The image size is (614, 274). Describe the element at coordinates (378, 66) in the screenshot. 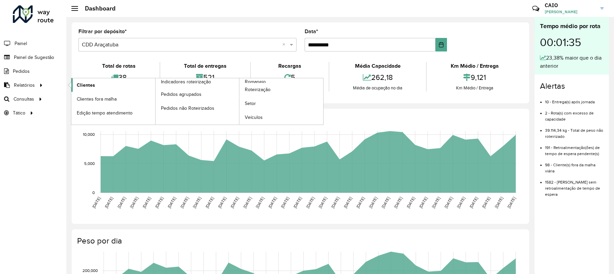

I see `div: Média Capacidade` at that location.